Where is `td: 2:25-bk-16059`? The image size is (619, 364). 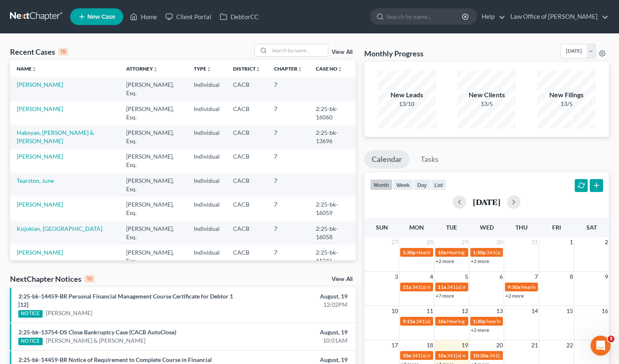
td: 2:25-bk-16059 is located at coordinates (332, 209).